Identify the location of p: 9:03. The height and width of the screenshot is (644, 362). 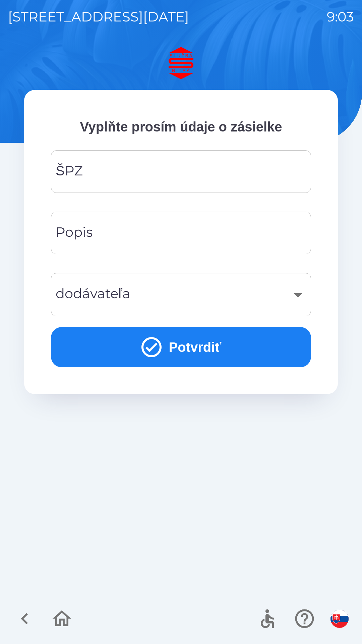
(341, 17).